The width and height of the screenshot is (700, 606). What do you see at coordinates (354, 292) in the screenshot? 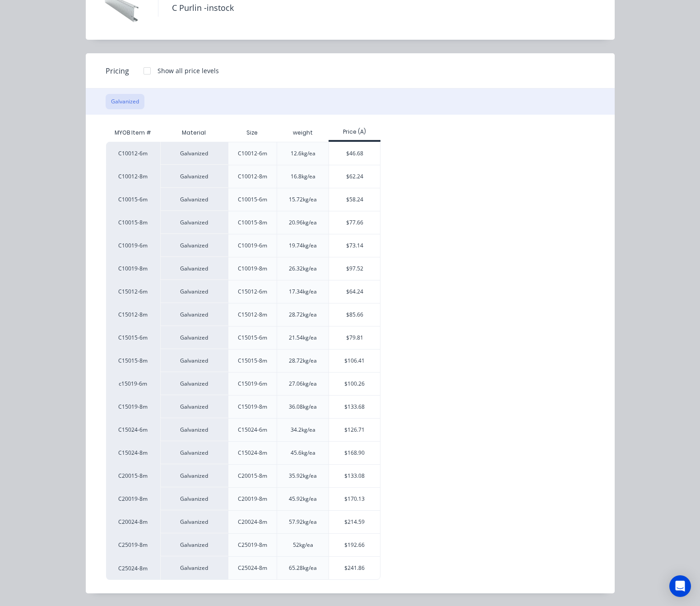
I see `div: $64.24` at bounding box center [354, 292].